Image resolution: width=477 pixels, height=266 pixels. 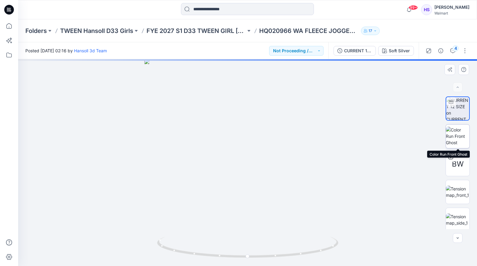 What do you see at coordinates (396, 51) in the screenshot?
I see `button: Soft Silver` at bounding box center [396, 51].